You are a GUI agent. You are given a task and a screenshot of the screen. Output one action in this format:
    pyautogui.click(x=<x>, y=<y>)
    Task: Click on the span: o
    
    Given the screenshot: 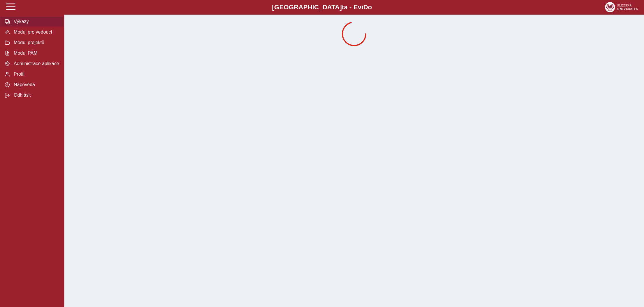 What is the action you would take?
    pyautogui.click(x=370, y=7)
    